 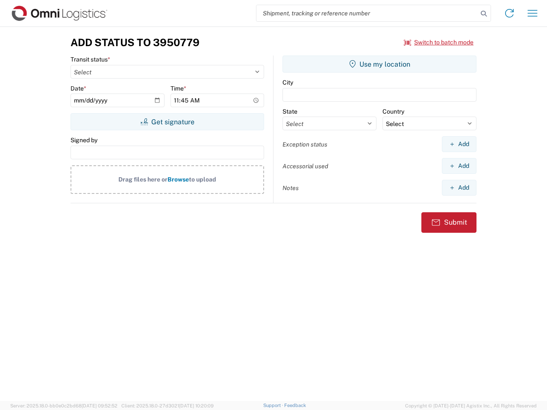 What do you see at coordinates (167, 122) in the screenshot?
I see `button: Get signature` at bounding box center [167, 122].